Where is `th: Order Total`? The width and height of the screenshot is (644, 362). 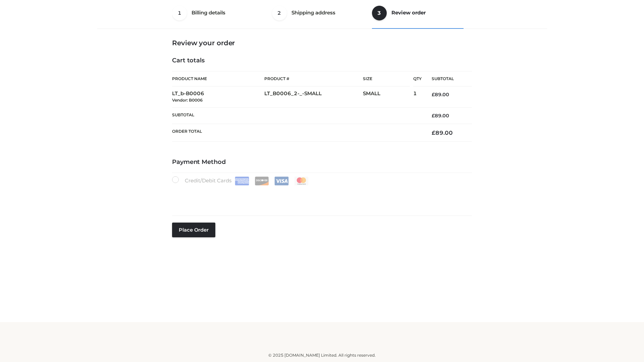 th: Order Total is located at coordinates (297, 133).